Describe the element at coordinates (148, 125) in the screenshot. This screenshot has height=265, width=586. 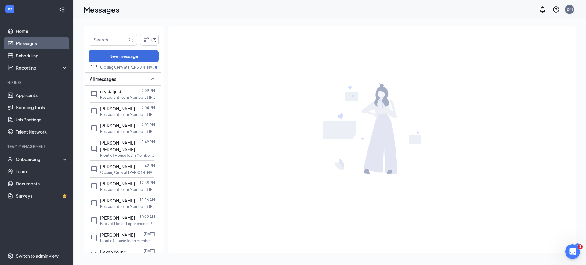
I see `p: 2:01 PM` at that location.